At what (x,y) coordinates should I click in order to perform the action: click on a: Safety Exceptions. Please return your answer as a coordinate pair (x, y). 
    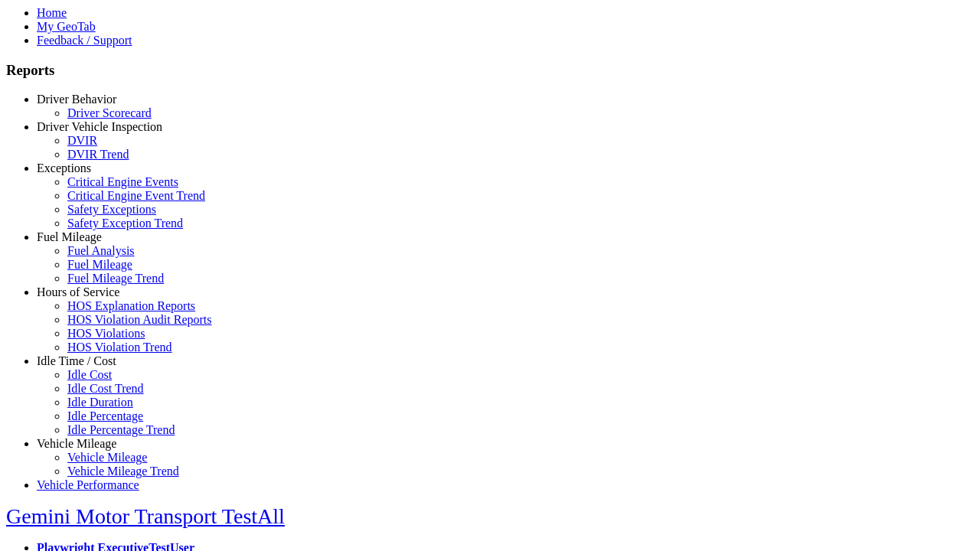
    Looking at the image, I should click on (112, 209).